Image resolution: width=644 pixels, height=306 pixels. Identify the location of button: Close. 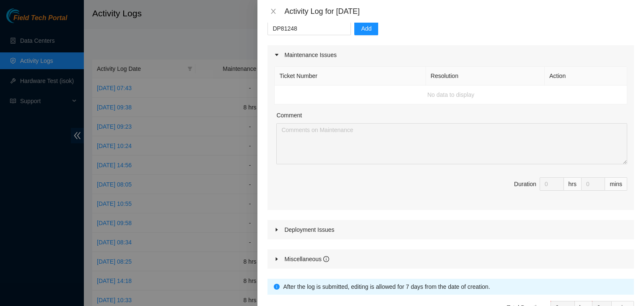
(273, 11).